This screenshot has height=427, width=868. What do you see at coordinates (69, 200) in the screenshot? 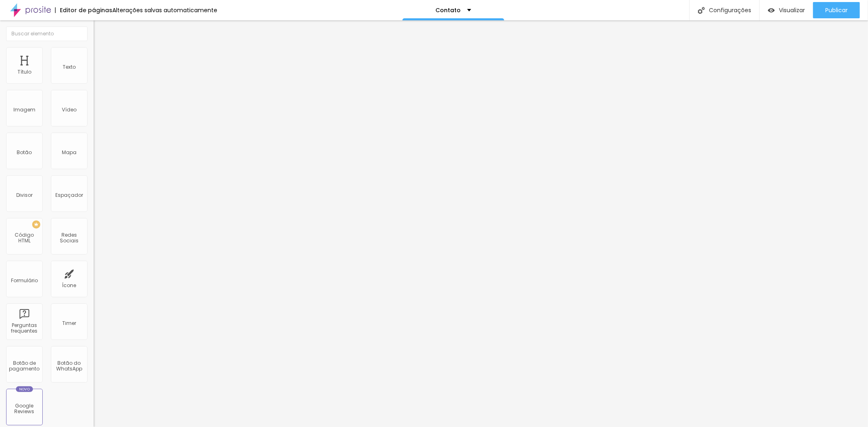
I see `div: Espaçador` at bounding box center [69, 200].